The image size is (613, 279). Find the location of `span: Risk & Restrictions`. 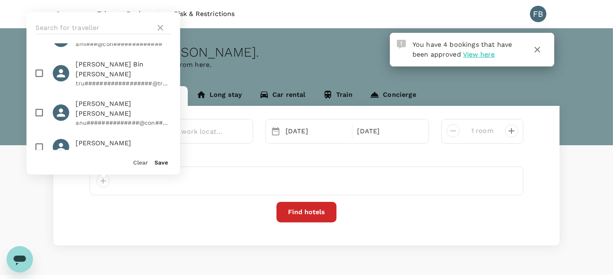

span: Risk & Restrictions is located at coordinates (204, 14).